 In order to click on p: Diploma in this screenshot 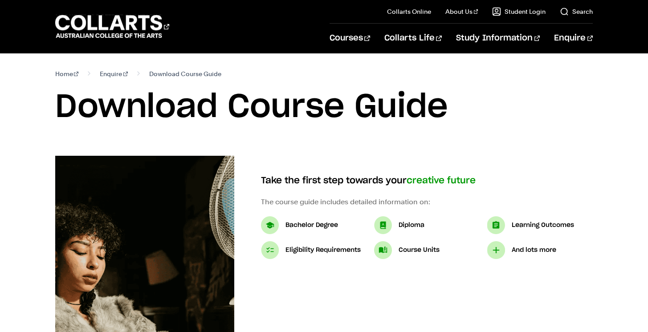, I will do `click(412, 225)`.